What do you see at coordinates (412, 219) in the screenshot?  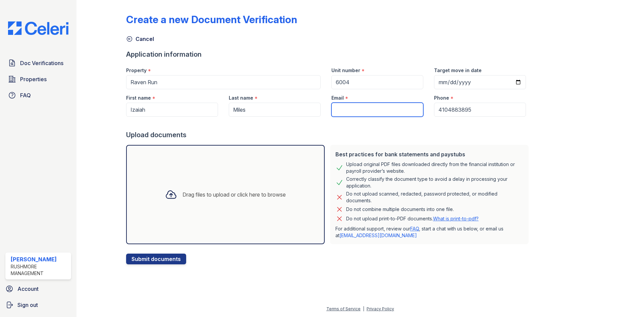 I see `p: Do not upload print-to-PDF documents.` at bounding box center [412, 219].